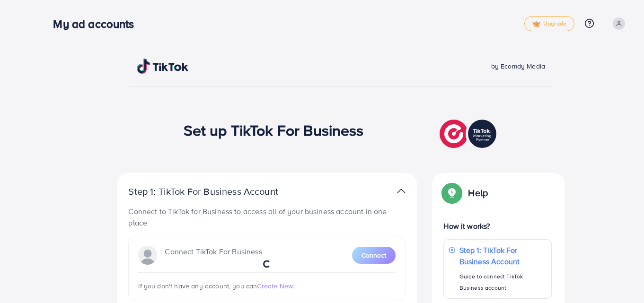  I want to click on img: tick, so click(536, 24).